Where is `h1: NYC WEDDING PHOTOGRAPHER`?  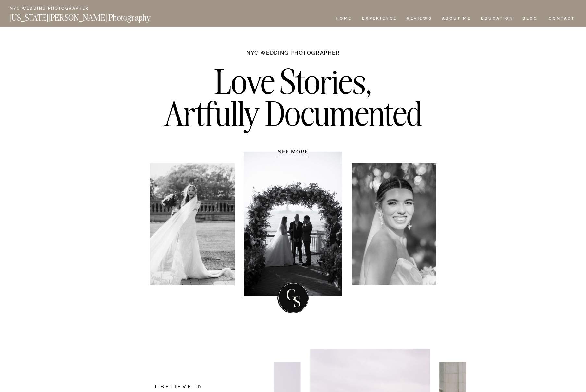 h1: NYC WEDDING PHOTOGRAPHER is located at coordinates (293, 56).